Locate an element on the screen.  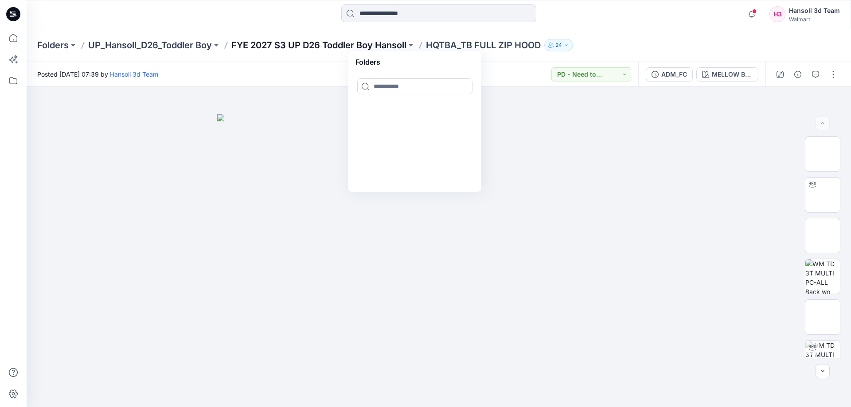
div: MELLOW BLUE is located at coordinates (732, 74).